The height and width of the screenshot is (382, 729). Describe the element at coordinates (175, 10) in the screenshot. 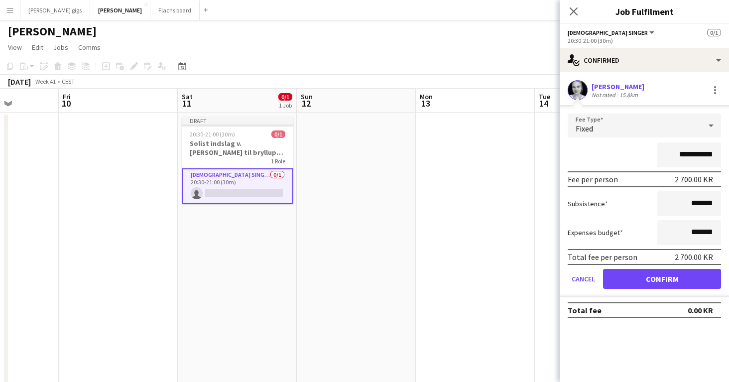

I see `button: Flachs board` at that location.